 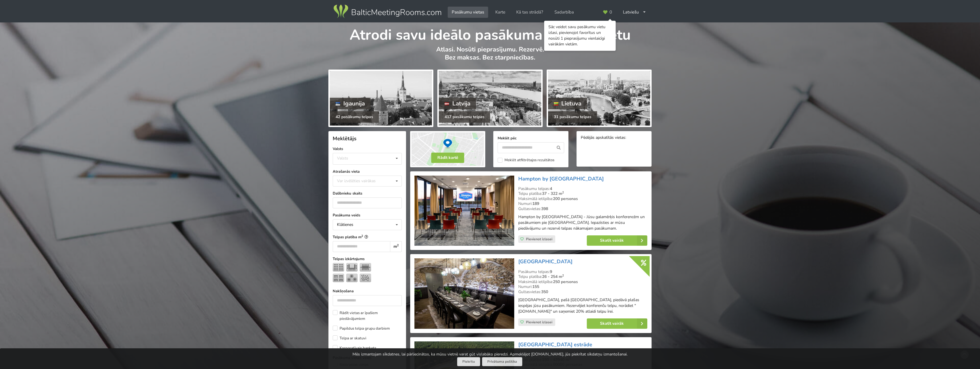 What do you see at coordinates (545, 291) in the screenshot?
I see `strong: 350` at bounding box center [545, 291].